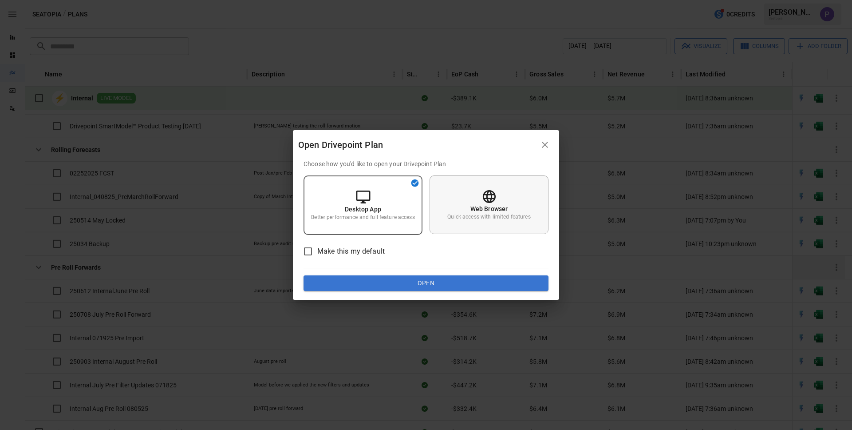 Image resolution: width=852 pixels, height=430 pixels. Describe the element at coordinates (363, 217) in the screenshot. I see `p: Better performance and full feature access` at that location.